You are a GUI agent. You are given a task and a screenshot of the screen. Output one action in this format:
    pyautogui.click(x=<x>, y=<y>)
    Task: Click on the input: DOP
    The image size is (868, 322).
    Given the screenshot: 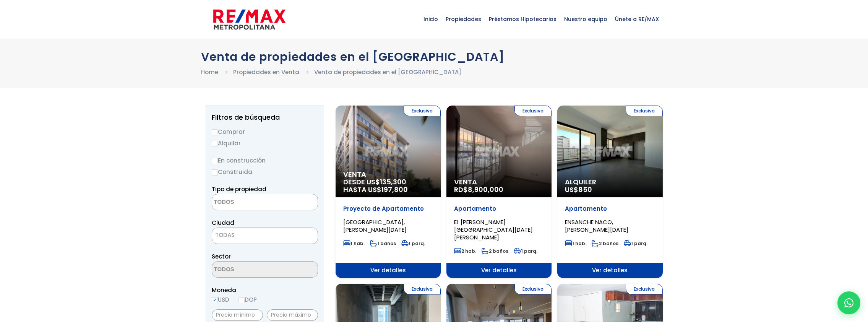 What is the action you would take?
    pyautogui.click(x=242, y=300)
    